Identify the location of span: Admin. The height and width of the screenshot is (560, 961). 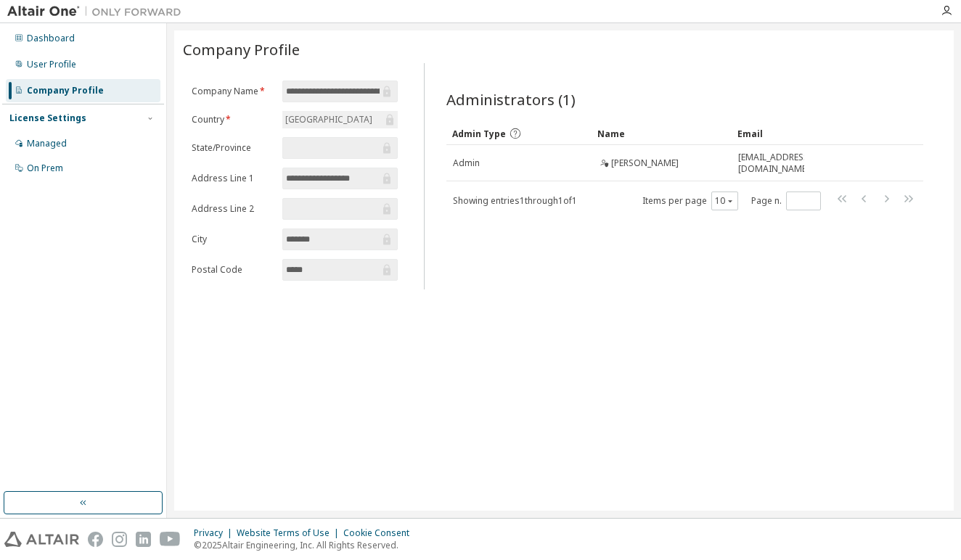
(466, 163).